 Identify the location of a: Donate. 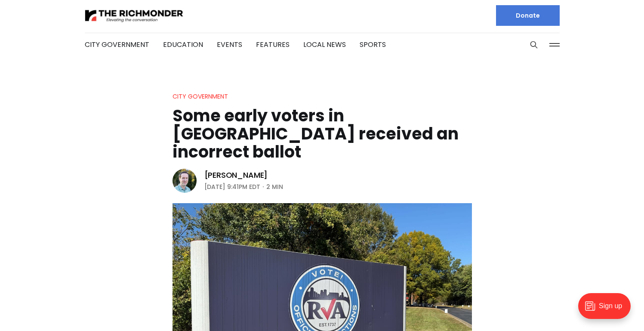
(528, 15).